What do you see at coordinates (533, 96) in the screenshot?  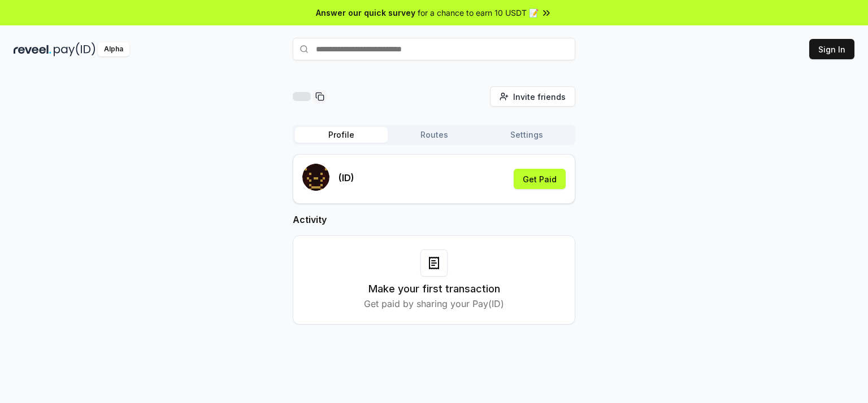 I see `button: Invite friends` at bounding box center [533, 96].